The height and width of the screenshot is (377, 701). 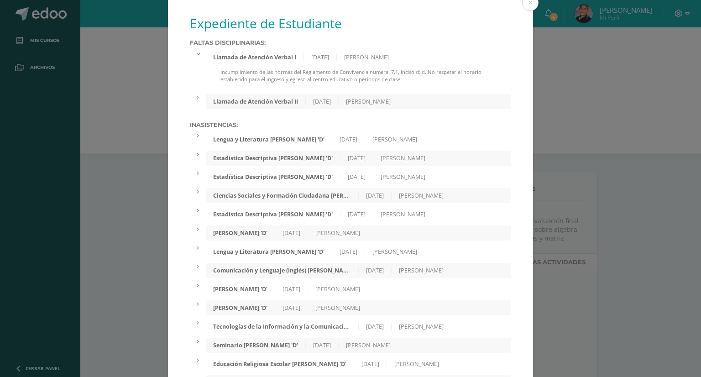 I want to click on div: Incumplimiento de las normas del Reglamento de Convivencia numeral 7.1, inciso d: d. No respetar ..., so click(x=358, y=79).